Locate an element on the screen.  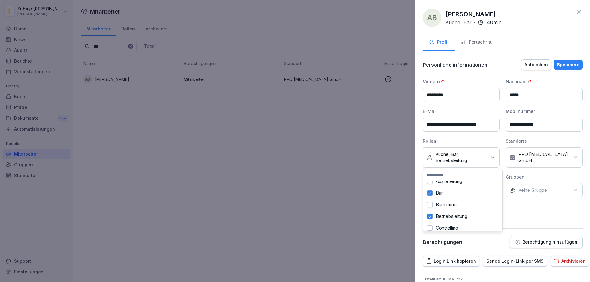
button: Speichern is located at coordinates (568, 65).